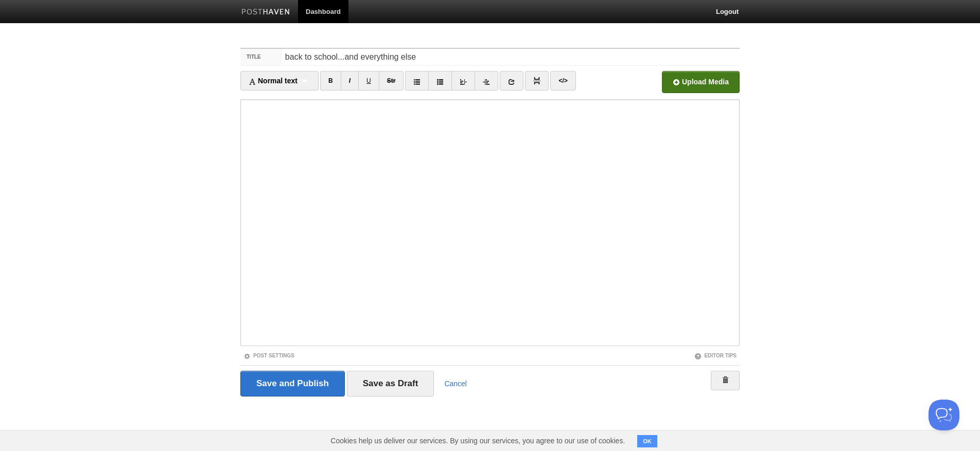  I want to click on a: Cancel, so click(456, 384).